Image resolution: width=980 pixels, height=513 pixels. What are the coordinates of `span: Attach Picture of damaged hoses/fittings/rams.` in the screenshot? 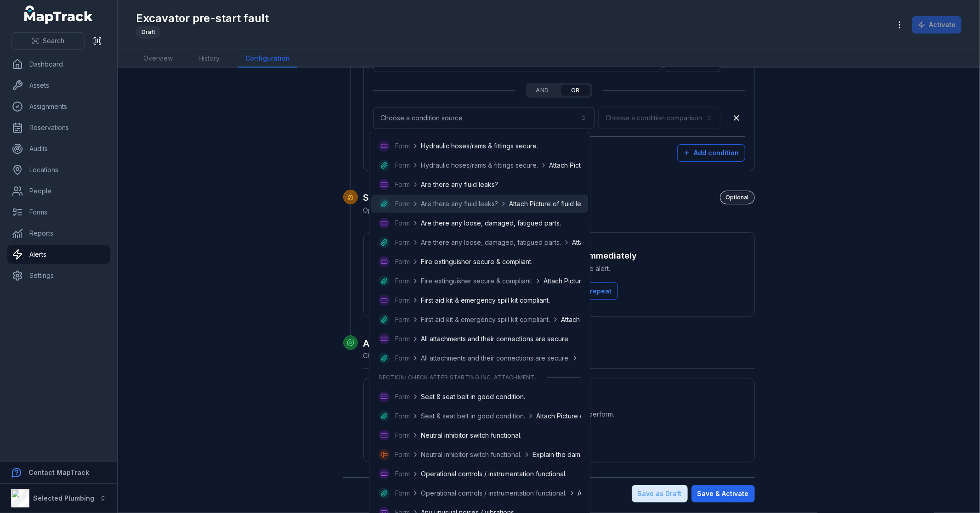 It's located at (619, 165).